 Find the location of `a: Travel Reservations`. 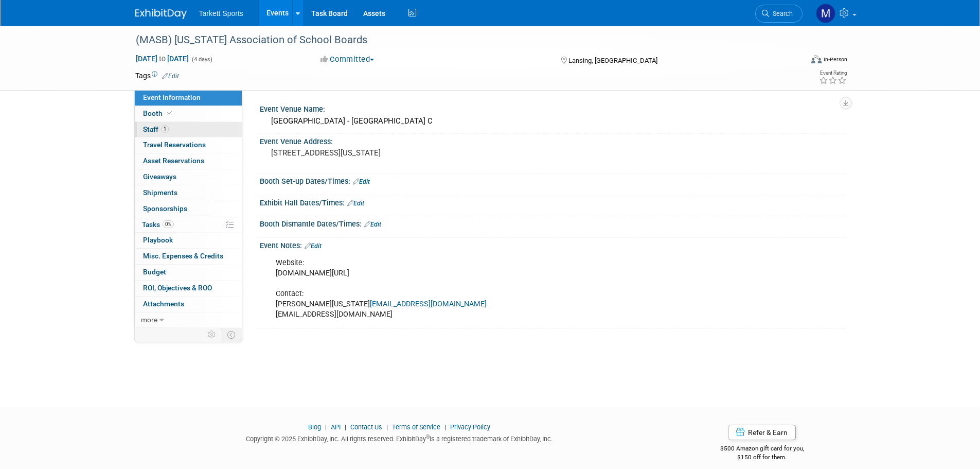

a: Travel Reservations is located at coordinates (188, 145).